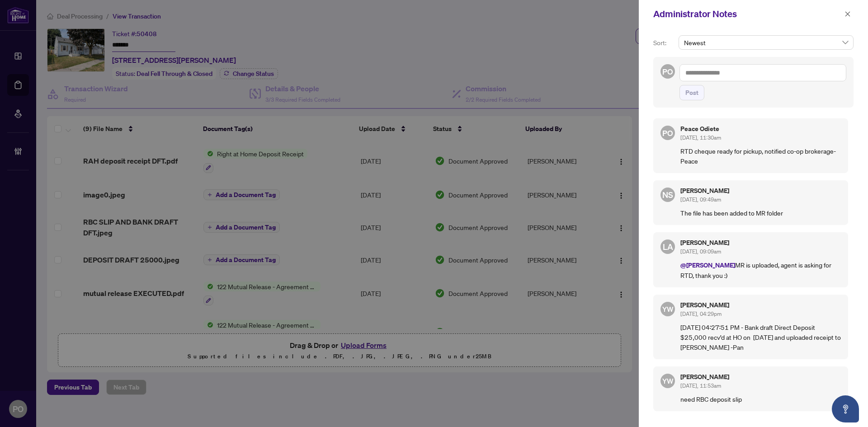  Describe the element at coordinates (692, 92) in the screenshot. I see `button: Post` at that location.